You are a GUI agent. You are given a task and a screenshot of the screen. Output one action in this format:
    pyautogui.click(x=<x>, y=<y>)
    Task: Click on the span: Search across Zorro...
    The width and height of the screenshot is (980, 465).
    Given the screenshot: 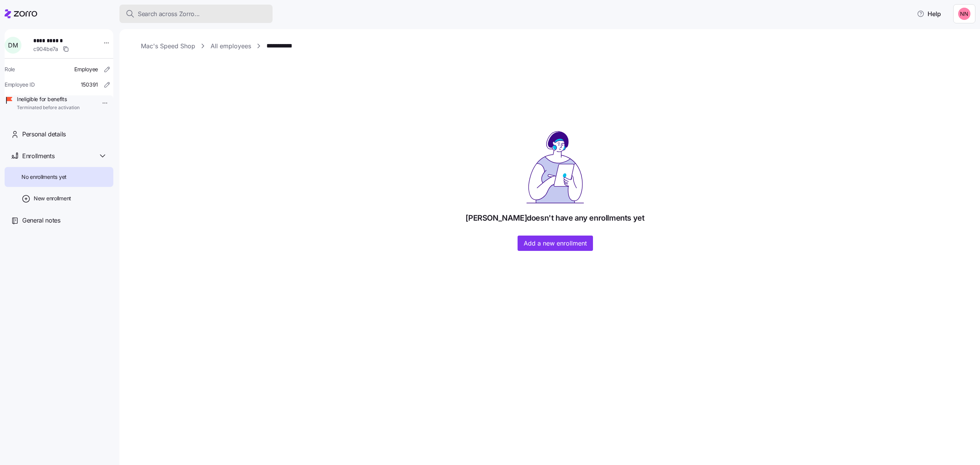 What is the action you would take?
    pyautogui.click(x=169, y=14)
    